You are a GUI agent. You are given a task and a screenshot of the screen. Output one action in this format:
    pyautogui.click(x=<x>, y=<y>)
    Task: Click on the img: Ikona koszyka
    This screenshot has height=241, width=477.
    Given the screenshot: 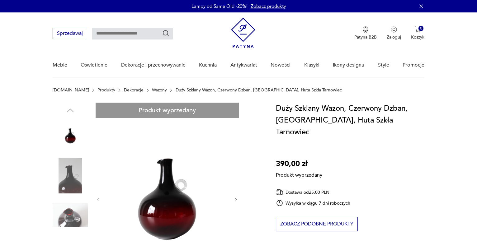 What is the action you would take?
    pyautogui.click(x=418, y=30)
    